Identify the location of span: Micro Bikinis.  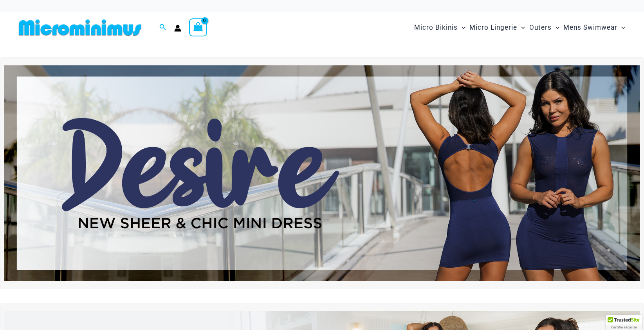
(436, 28).